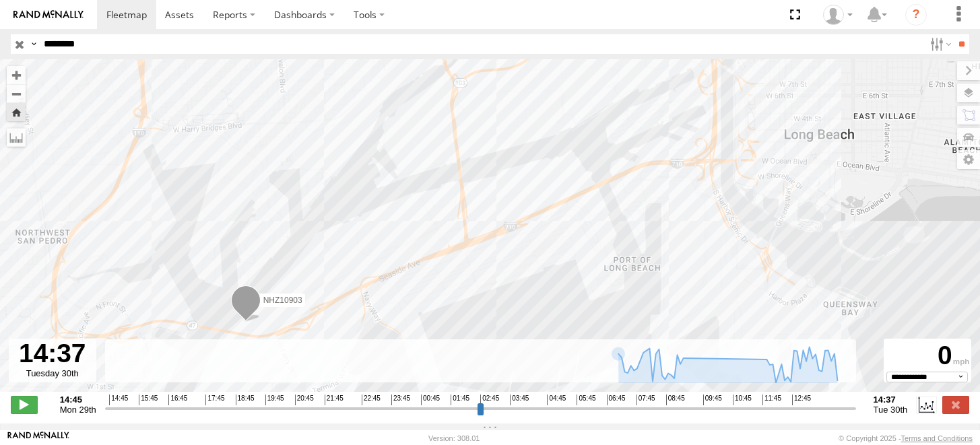 The width and height of the screenshot is (980, 445). What do you see at coordinates (16, 75) in the screenshot?
I see `button: Zoom in` at bounding box center [16, 75].